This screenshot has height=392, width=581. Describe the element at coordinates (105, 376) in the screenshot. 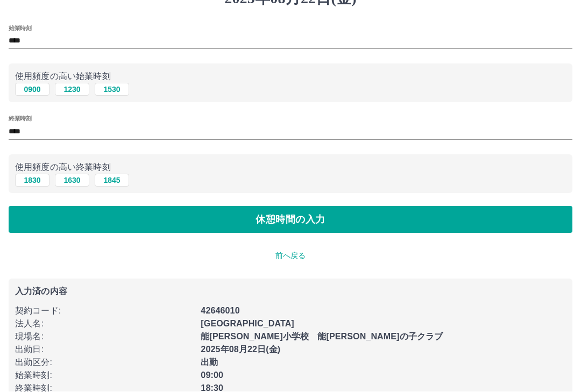

I see `p: 始業時刻 :` at that location.